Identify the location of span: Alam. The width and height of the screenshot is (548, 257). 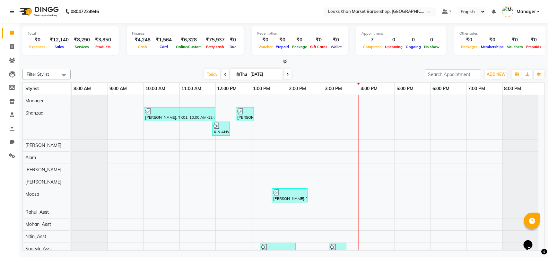
(31, 158).